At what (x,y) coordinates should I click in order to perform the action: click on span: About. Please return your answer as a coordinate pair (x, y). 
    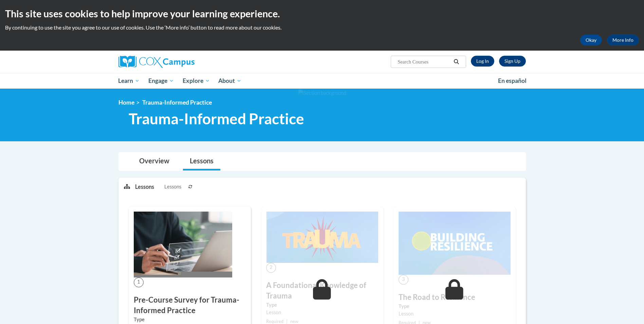
    Looking at the image, I should click on (230, 81).